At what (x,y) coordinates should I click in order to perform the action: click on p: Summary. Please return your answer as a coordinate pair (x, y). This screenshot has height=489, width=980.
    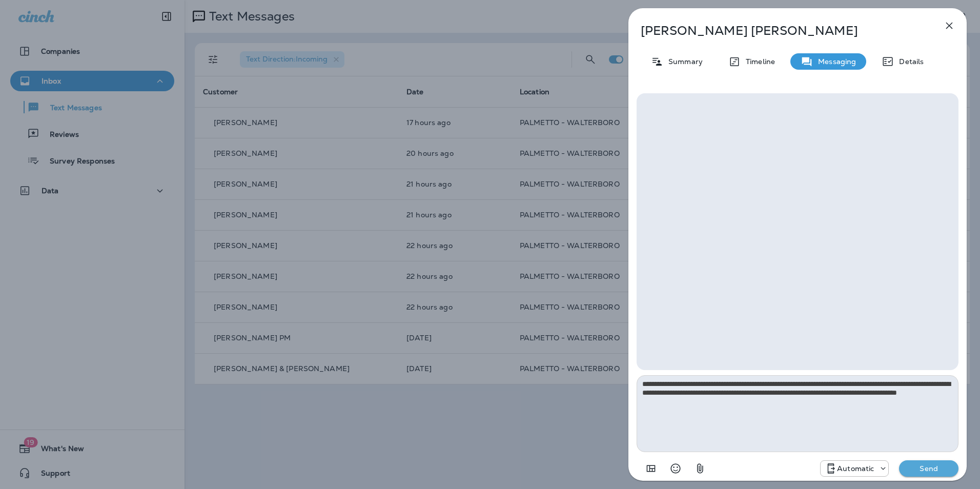
    Looking at the image, I should click on (683, 62).